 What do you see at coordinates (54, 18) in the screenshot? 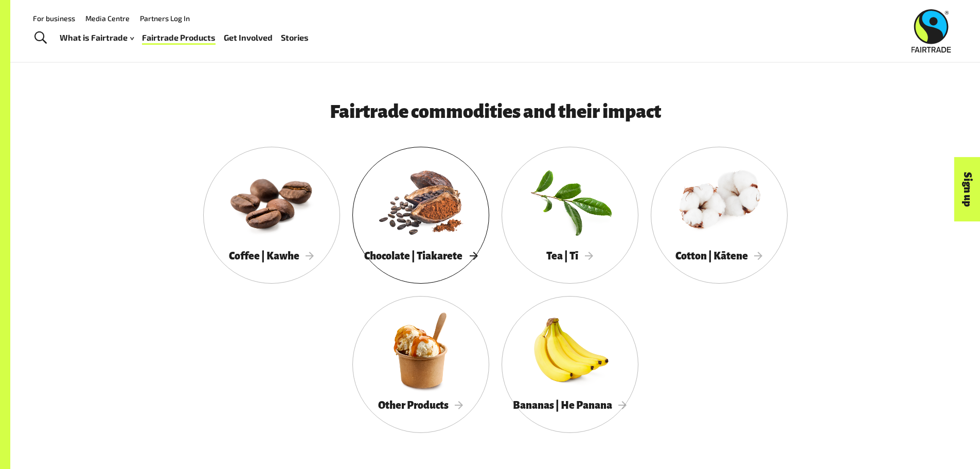
I see `a: For business` at bounding box center [54, 18].